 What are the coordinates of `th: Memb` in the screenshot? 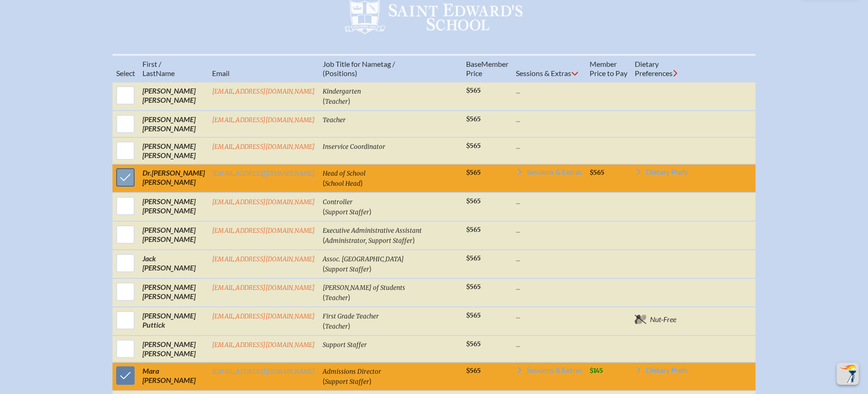 It's located at (487, 68).